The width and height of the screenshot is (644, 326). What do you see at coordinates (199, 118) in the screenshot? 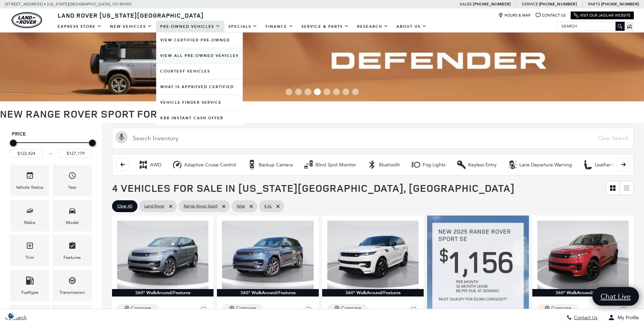
I see `a: KBB Instant Cash Offer` at bounding box center [199, 118].